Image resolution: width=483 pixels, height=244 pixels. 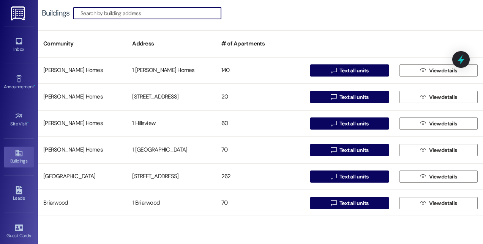 I want to click on img: ResiDesk Logo, so click(x=19, y=13).